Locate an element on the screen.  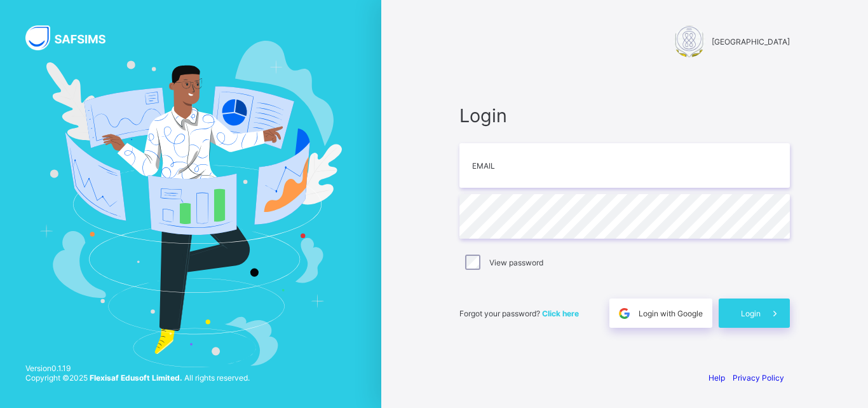
img: SAFSIMS Logo is located at coordinates (73, 38).